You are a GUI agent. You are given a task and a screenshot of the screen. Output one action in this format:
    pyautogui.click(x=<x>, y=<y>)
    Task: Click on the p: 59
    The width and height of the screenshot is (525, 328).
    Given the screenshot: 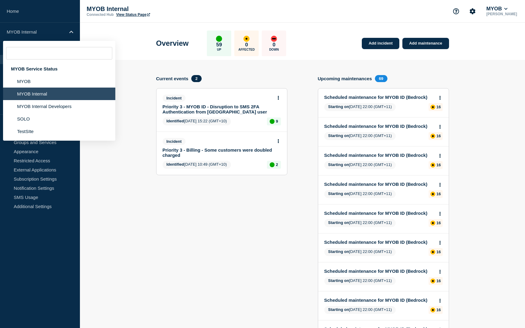 What is the action you would take?
    pyautogui.click(x=219, y=45)
    